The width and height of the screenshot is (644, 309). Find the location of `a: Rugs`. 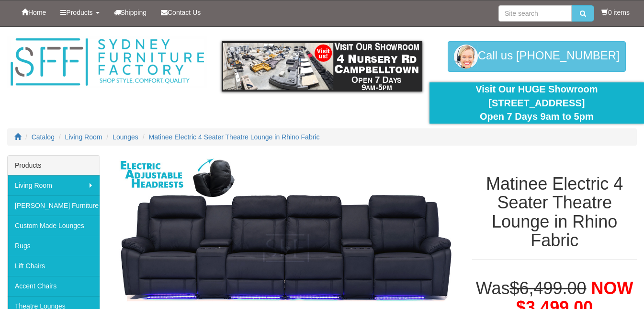

a: Rugs is located at coordinates (53, 246).